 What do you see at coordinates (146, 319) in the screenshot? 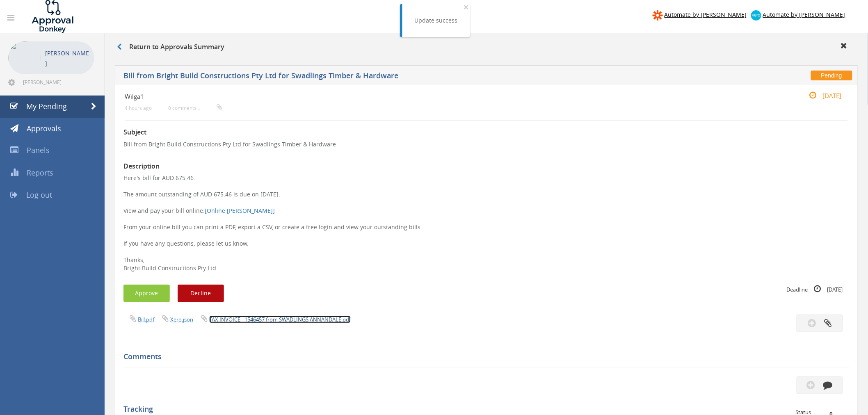
I see `a: Bill.pdf` at bounding box center [146, 319].